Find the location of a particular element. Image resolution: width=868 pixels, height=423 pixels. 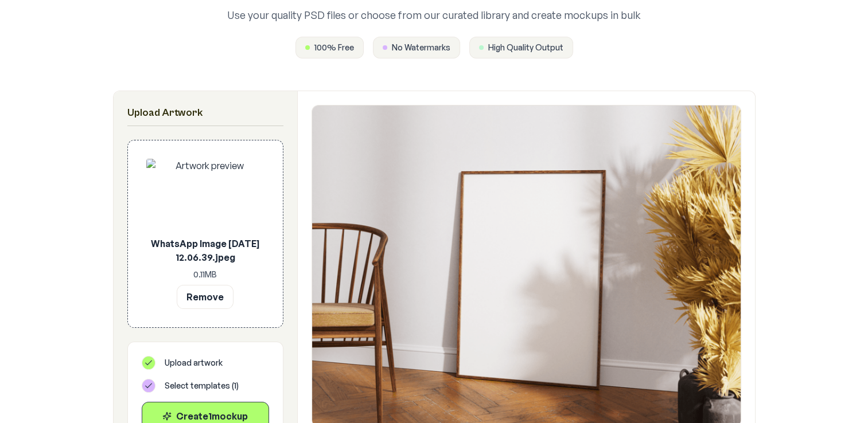

h2: Upload Artwork is located at coordinates (205, 113).